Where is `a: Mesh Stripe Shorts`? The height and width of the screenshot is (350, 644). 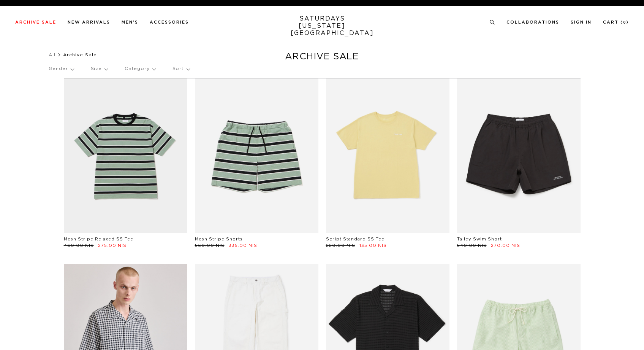
a: Mesh Stripe Shorts is located at coordinates (219, 239).